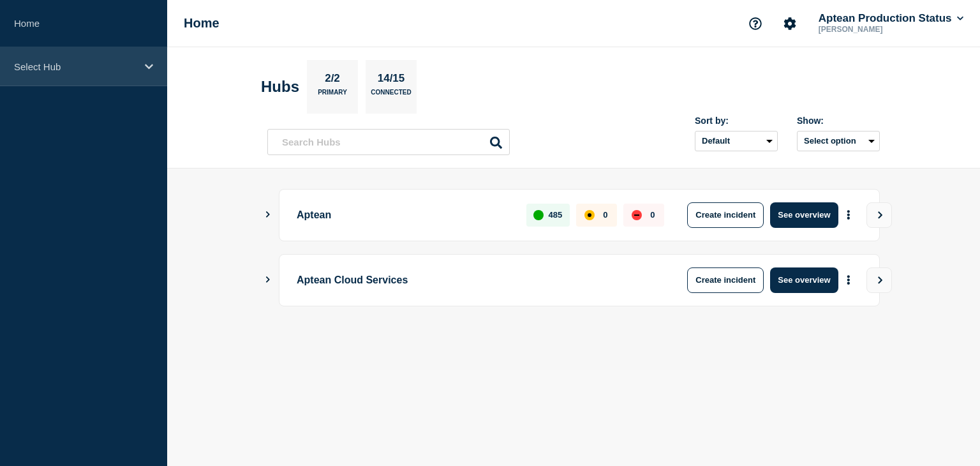 This screenshot has width=980, height=466. I want to click on div: up, so click(538, 215).